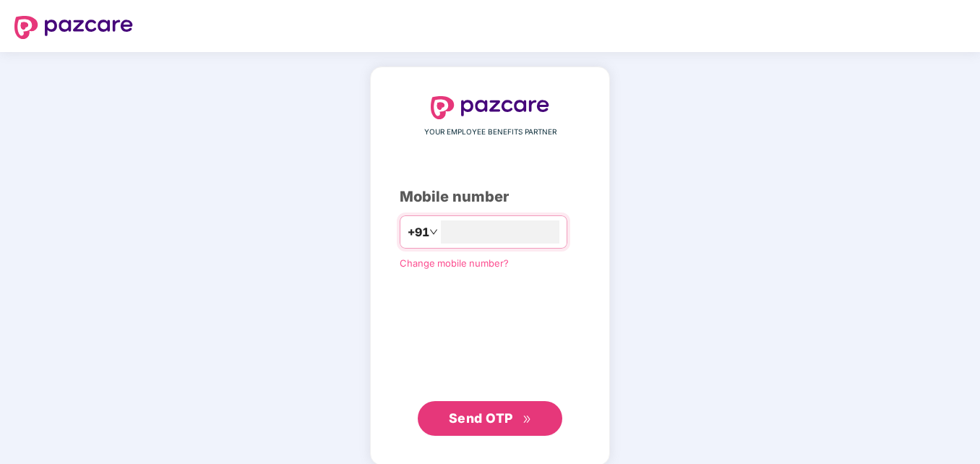 This screenshot has width=980, height=464. What do you see at coordinates (490, 132) in the screenshot?
I see `span: YOUR EMPLOYEE BENEFITS PARTNER` at bounding box center [490, 132].